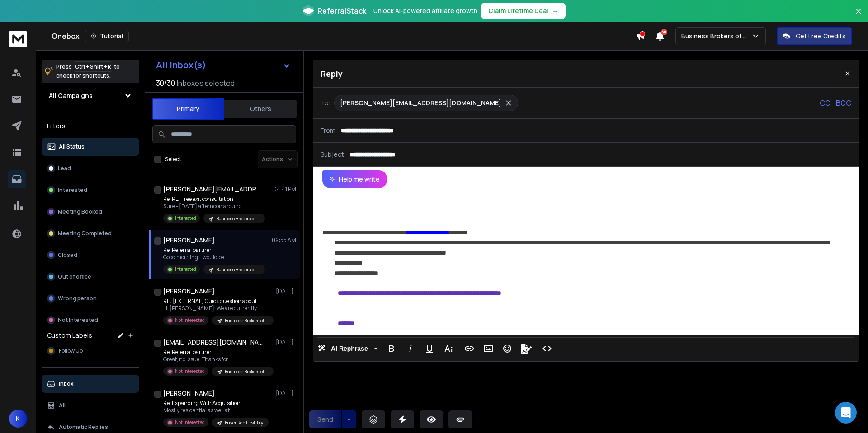 Image resolution: width=868 pixels, height=433 pixels. I want to click on p: Lead, so click(64, 169).